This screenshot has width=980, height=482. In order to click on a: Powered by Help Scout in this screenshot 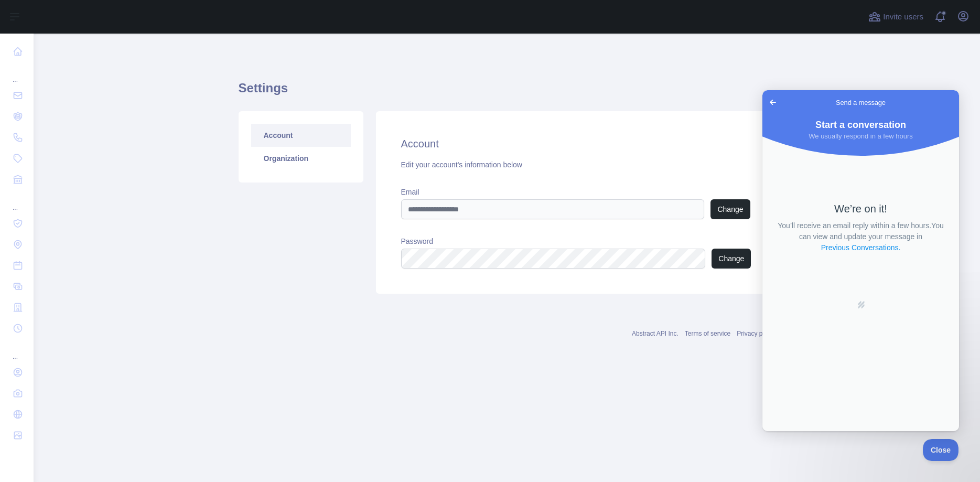, I will do `click(98, 215)`.